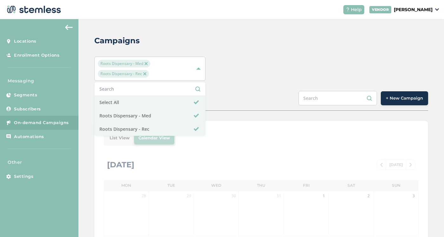  Describe the element at coordinates (25, 95) in the screenshot. I see `span: Segments` at that location.